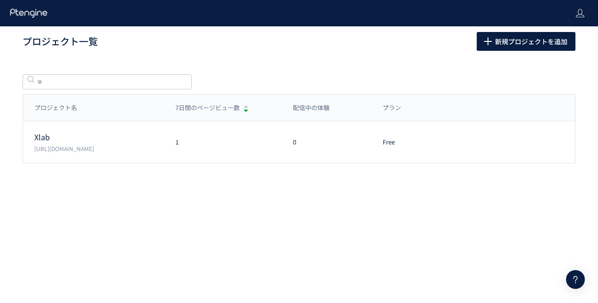  What do you see at coordinates (311, 108) in the screenshot?
I see `span: 配信中の体験` at bounding box center [311, 108].